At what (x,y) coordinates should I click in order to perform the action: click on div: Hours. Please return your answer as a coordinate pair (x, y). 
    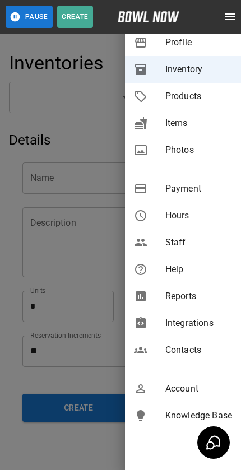
    Looking at the image, I should click on (183, 216).